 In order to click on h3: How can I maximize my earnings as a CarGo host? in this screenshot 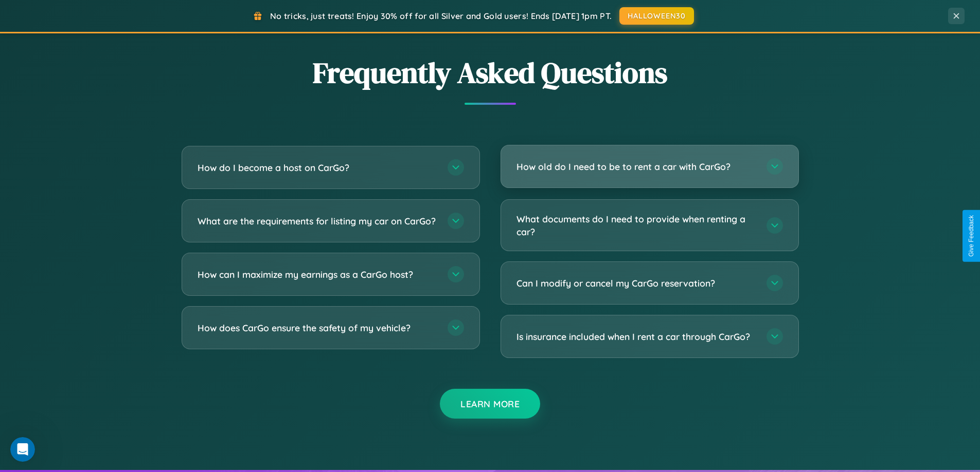, I will do `click(317, 274)`.